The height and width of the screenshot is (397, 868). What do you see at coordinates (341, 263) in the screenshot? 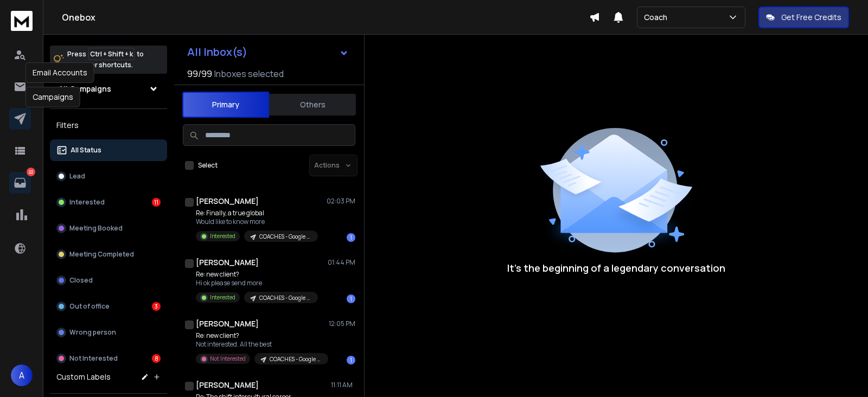
I see `p: 01:44 PM` at bounding box center [341, 263].